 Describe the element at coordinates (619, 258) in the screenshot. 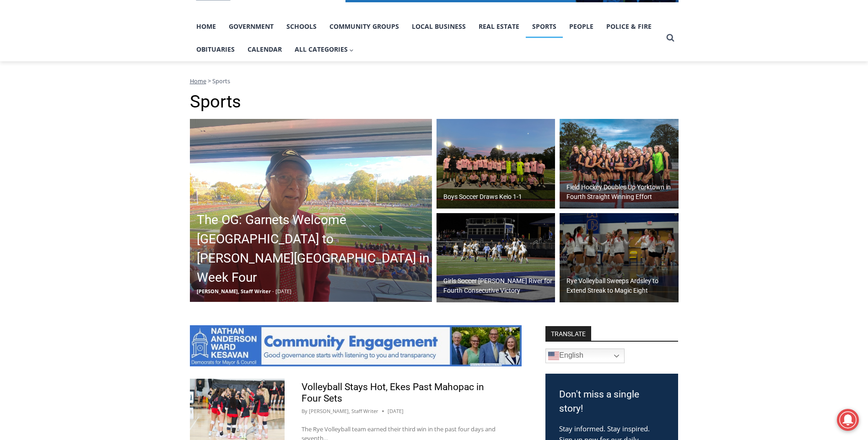

I see `img: (PHOTO: The Rye Volleyball team from a four-set win on September 29, 2025. They recently defeated...` at that location.